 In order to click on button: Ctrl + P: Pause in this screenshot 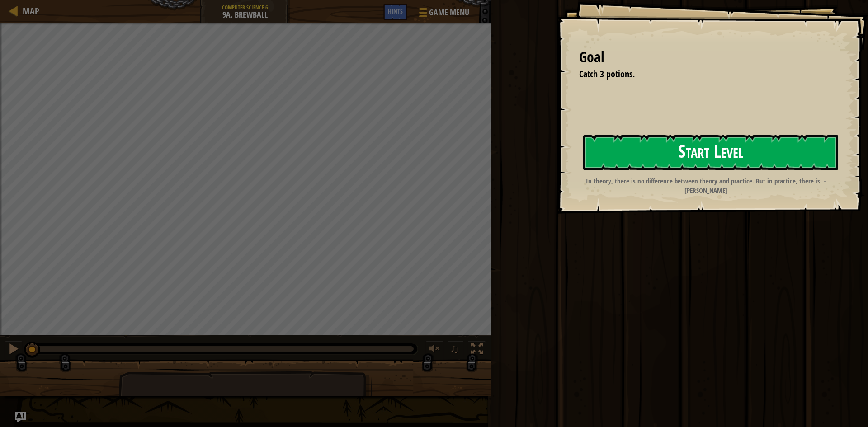, I will do `click(14, 350)`.